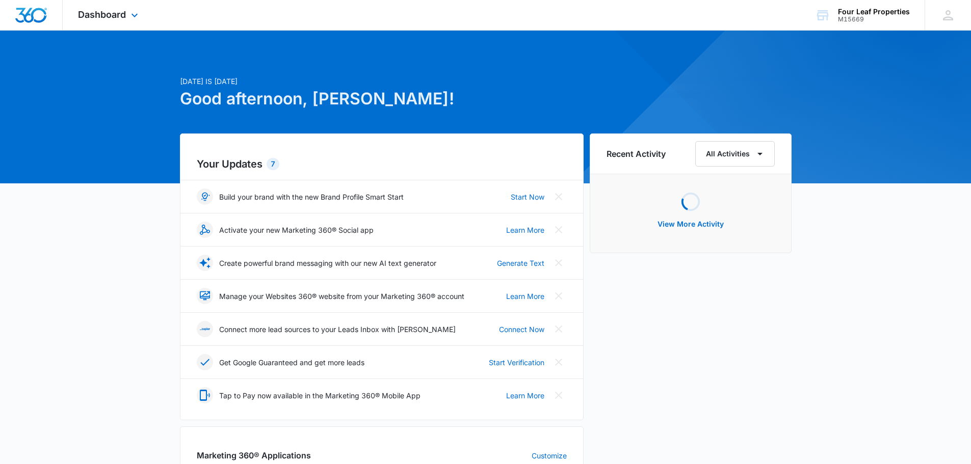  What do you see at coordinates (516, 362) in the screenshot?
I see `a: Start Verification` at bounding box center [516, 362].